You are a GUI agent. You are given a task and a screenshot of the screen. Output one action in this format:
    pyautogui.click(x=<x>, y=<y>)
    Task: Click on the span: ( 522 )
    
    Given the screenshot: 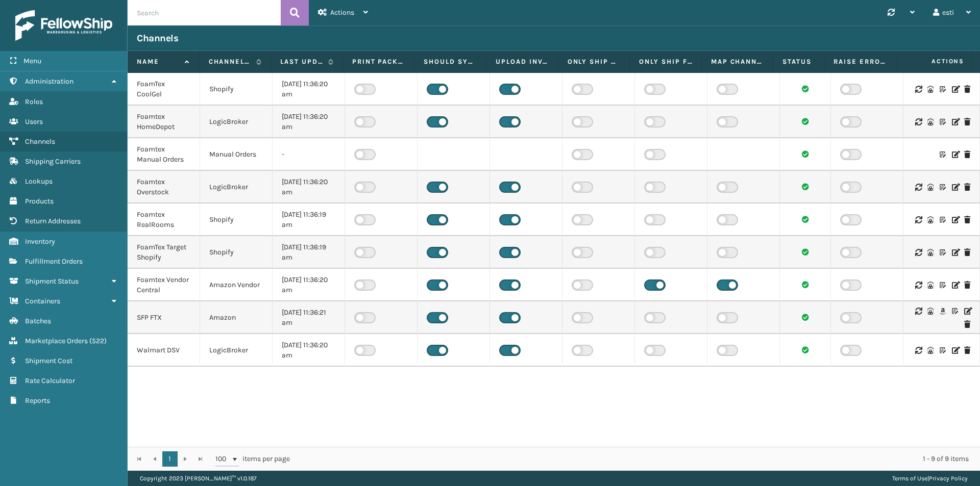 What is the action you would take?
    pyautogui.click(x=98, y=341)
    